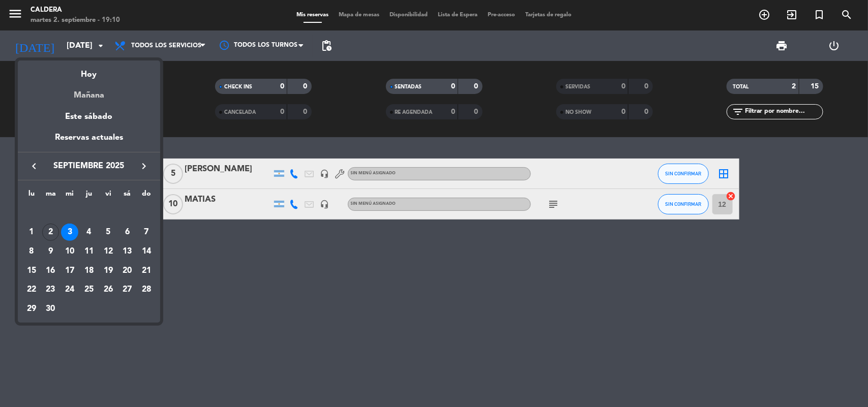 Image resolution: width=868 pixels, height=407 pixels. Describe the element at coordinates (89, 290) in the screenshot. I see `div: 25` at that location.